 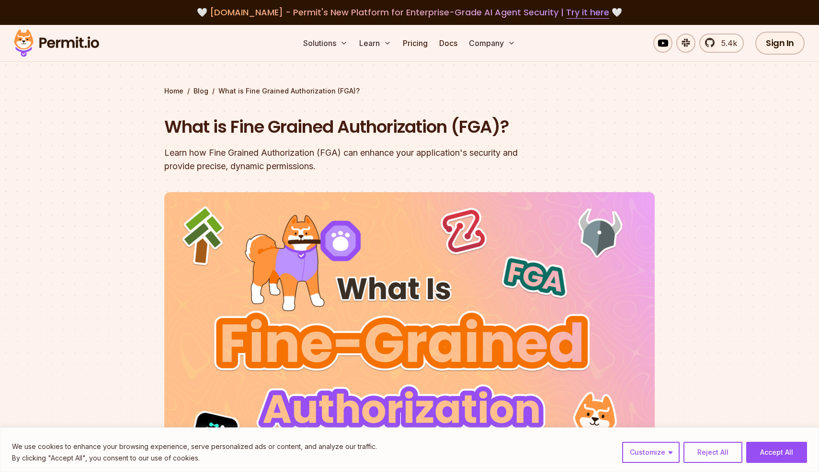 I want to click on button: Reject All, so click(x=713, y=452).